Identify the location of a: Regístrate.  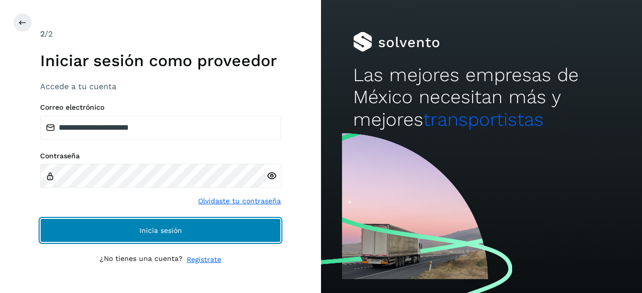
(204, 260).